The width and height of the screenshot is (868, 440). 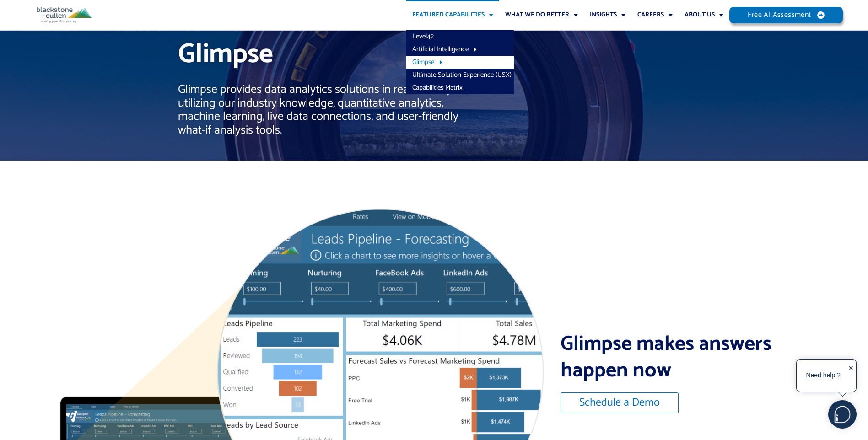 What do you see at coordinates (688, 357) in the screenshot?
I see `h2: Glimpse makes answers happen now` at bounding box center [688, 357].